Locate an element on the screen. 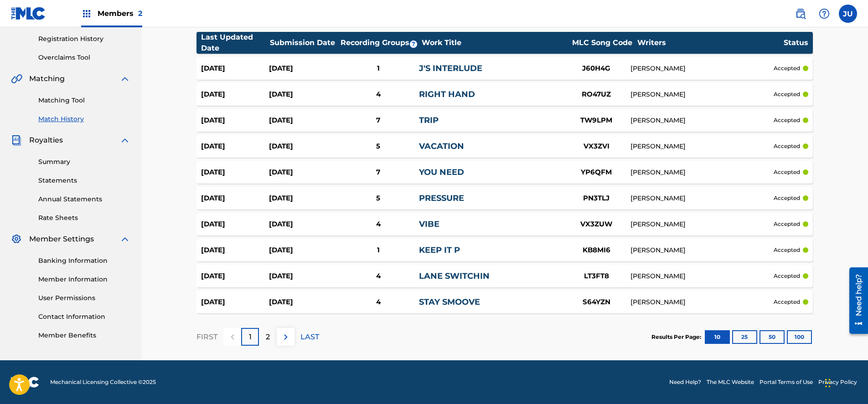  div: 5 is located at coordinates (378, 199).